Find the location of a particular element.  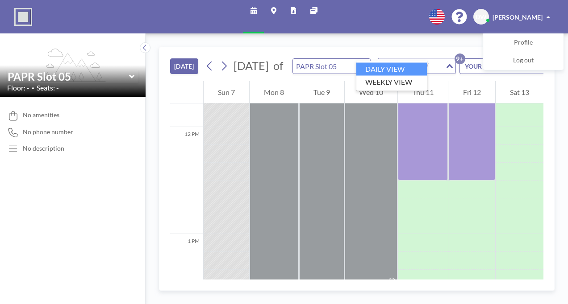

li: DAILY VIEW is located at coordinates (392, 69).